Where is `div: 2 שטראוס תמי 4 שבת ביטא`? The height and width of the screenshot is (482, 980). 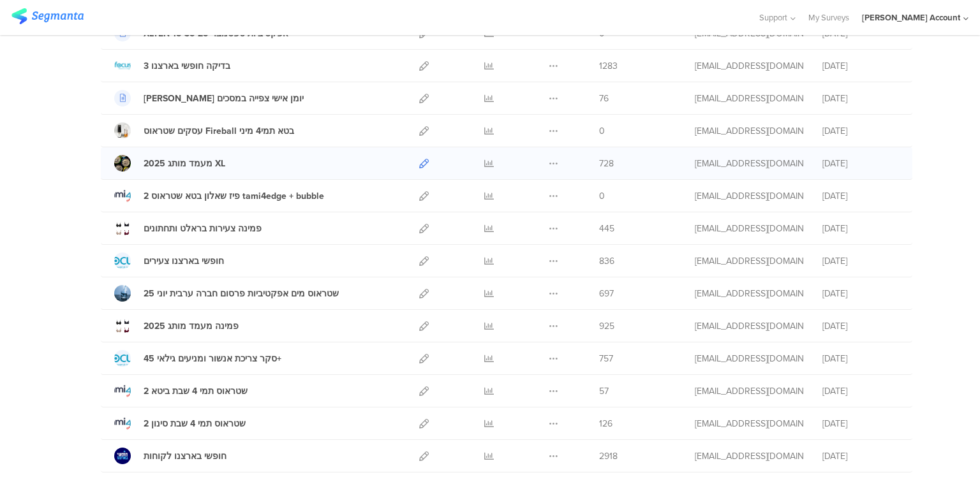
div: 2 שטראוס תמי 4 שבת ביטא is located at coordinates (195, 391).